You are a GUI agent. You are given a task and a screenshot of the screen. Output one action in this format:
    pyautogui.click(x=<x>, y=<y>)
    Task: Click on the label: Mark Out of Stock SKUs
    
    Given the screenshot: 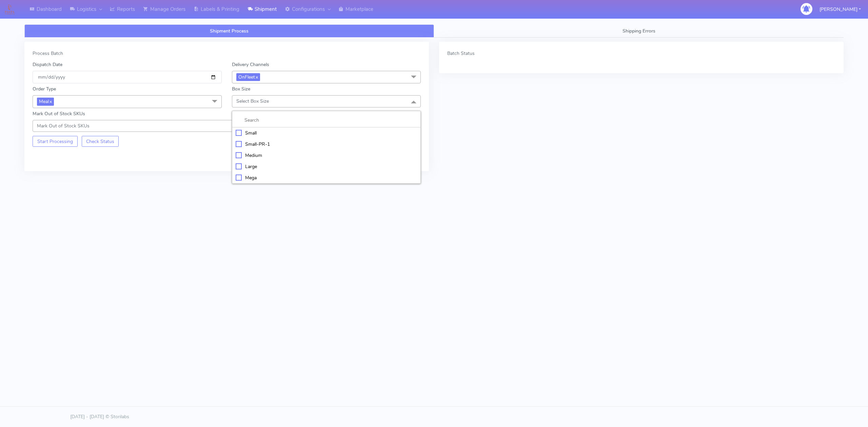 What is the action you would take?
    pyautogui.click(x=58, y=114)
    